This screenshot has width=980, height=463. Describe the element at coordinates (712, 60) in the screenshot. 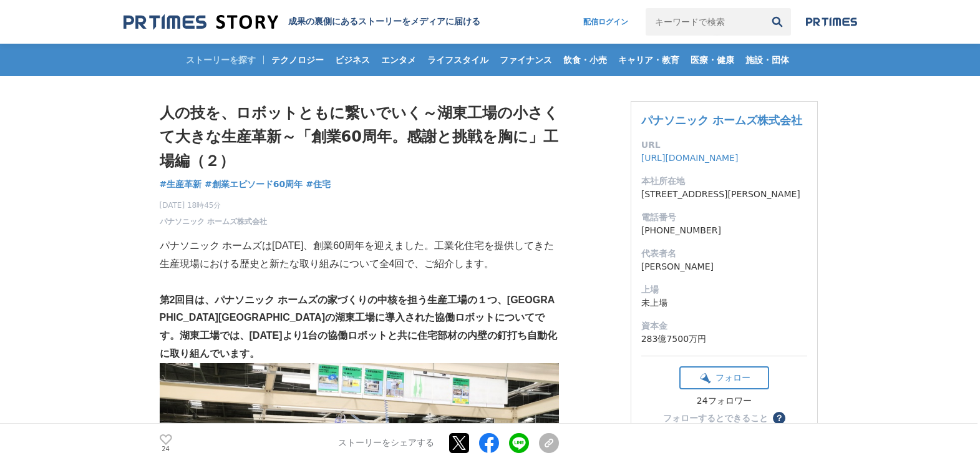

I see `a: 医療・健康` at that location.